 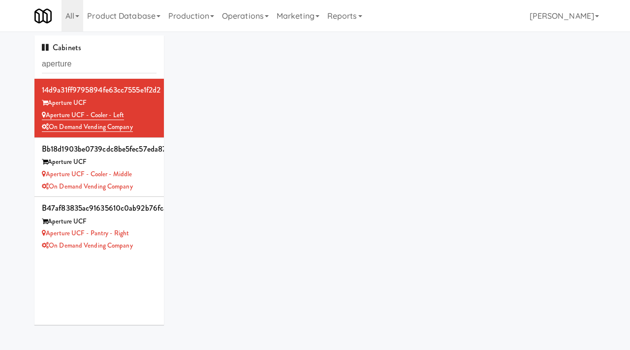 What do you see at coordinates (83, 115) in the screenshot?
I see `a: Aperture UCF - Cooler - Left` at bounding box center [83, 115].